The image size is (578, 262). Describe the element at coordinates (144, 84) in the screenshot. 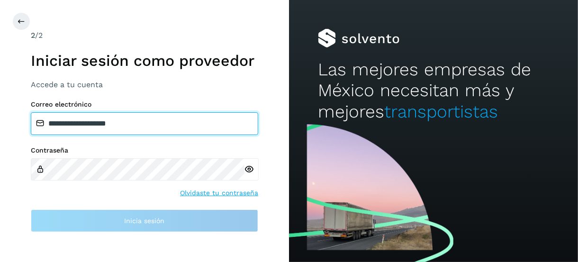

I see `h3: Accede a tu cuenta` at that location.